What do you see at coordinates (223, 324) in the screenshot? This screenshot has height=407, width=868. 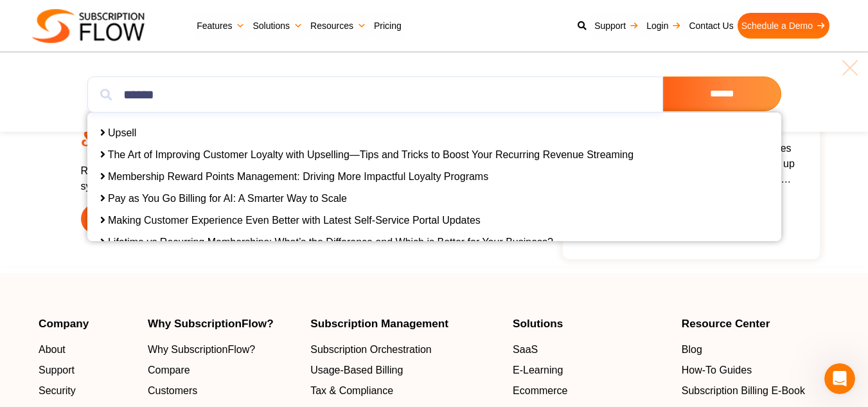 I see `h4: Why SubscriptionFlow?` at bounding box center [223, 324].